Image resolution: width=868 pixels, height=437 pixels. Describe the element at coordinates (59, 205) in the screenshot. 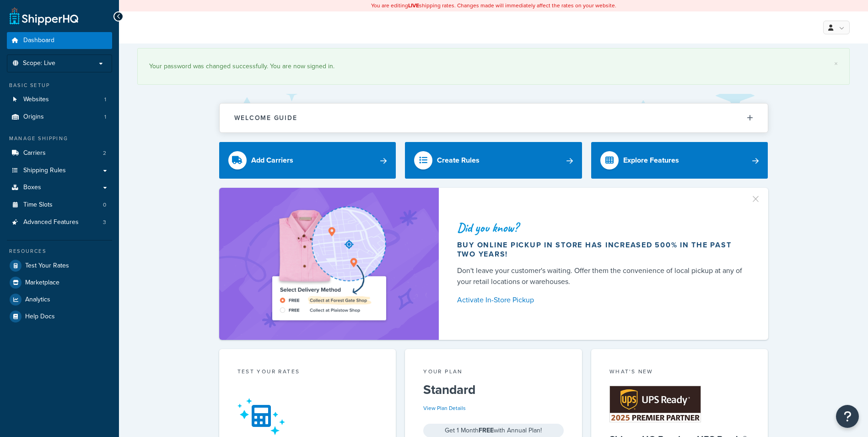

I see `li: Time Slots` at that location.